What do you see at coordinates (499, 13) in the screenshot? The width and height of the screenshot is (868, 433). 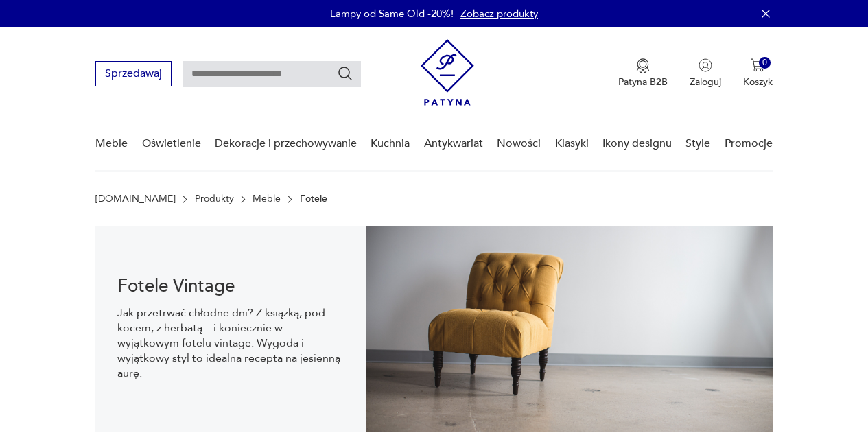 I see `a: Zobacz produkty` at bounding box center [499, 13].